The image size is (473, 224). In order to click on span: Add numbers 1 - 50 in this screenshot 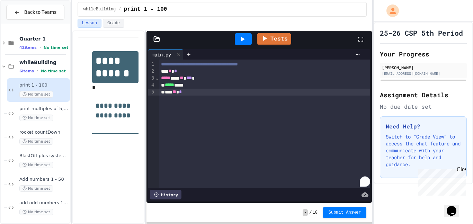, I will do `click(44, 179)`.